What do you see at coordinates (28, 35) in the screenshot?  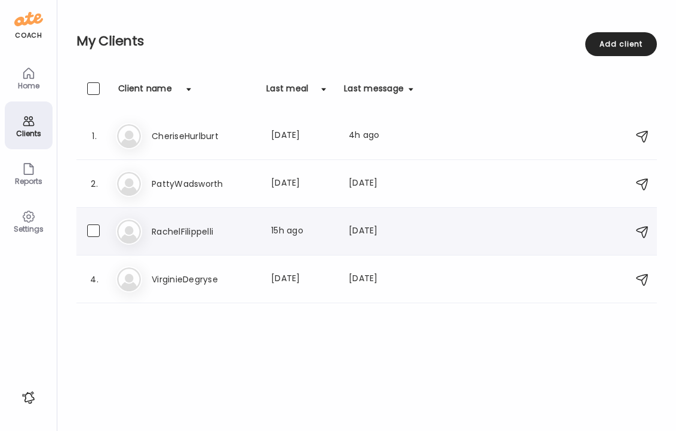 I see `div: coach` at bounding box center [28, 35].